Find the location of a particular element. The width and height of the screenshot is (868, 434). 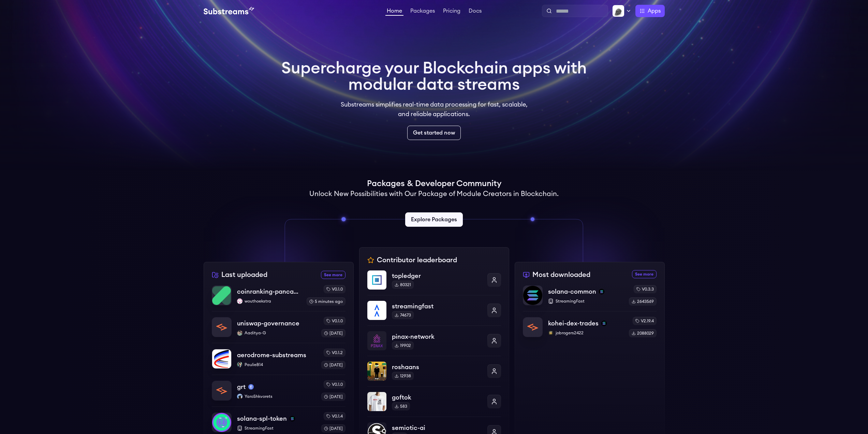

img: streamingfast is located at coordinates (377, 310).